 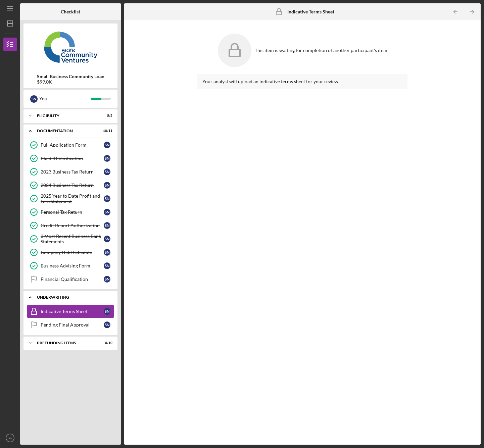 What do you see at coordinates (72, 325) in the screenshot?
I see `div: Pending Final Approval` at bounding box center [72, 325].